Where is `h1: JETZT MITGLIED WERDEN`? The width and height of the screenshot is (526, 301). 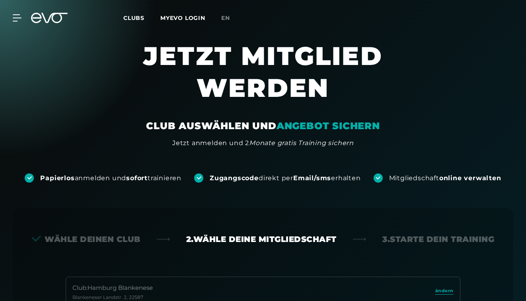
h1: JETZT MITGLIED WERDEN is located at coordinates (263, 80).